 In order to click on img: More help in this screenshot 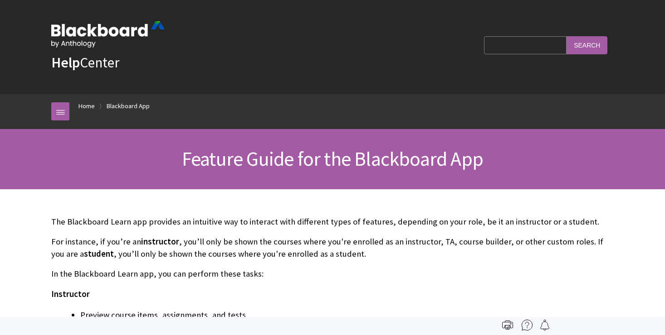, I will do `click(527, 326)`.